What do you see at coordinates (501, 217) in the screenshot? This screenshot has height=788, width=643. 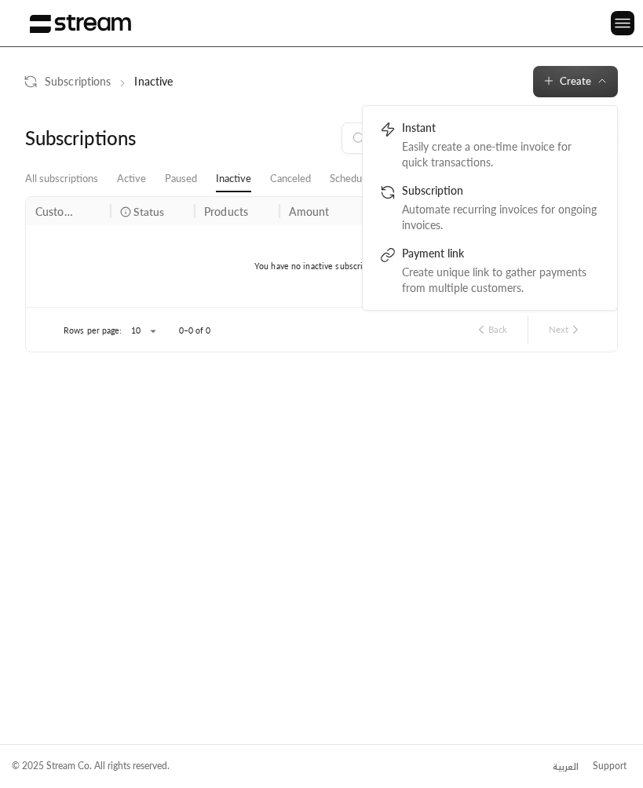 I see `div: Automate recurring invoices for ongoing invoices.` at bounding box center [501, 217].